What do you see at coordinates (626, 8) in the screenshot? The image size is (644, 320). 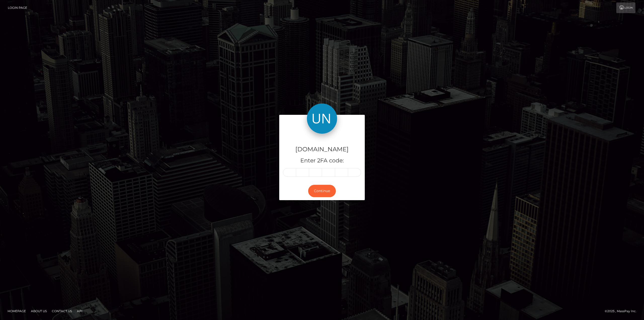 I see `a: Login` at bounding box center [626, 8].